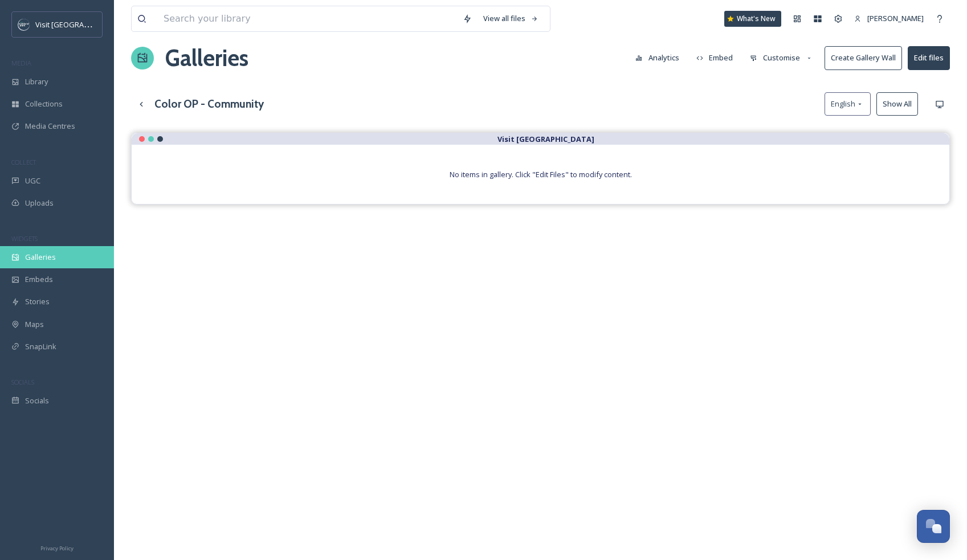  I want to click on span: Privacy Policy, so click(57, 548).